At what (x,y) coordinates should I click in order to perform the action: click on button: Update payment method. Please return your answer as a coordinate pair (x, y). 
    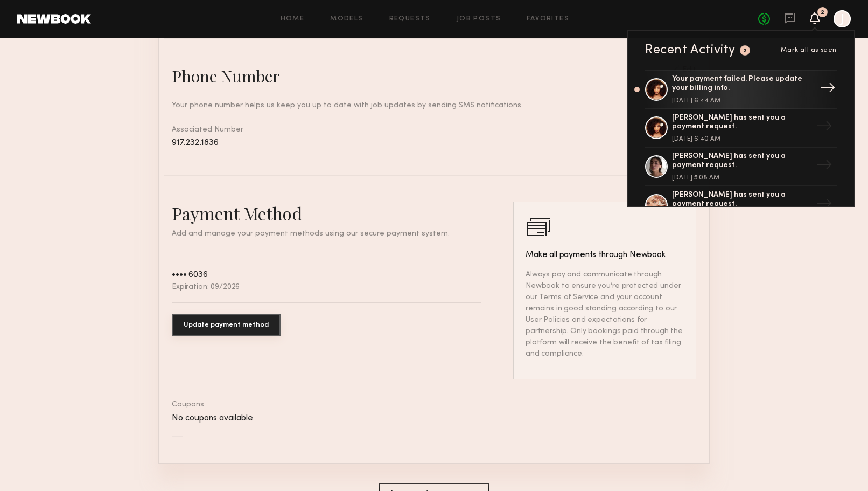
    Looking at the image, I should click on (226, 325).